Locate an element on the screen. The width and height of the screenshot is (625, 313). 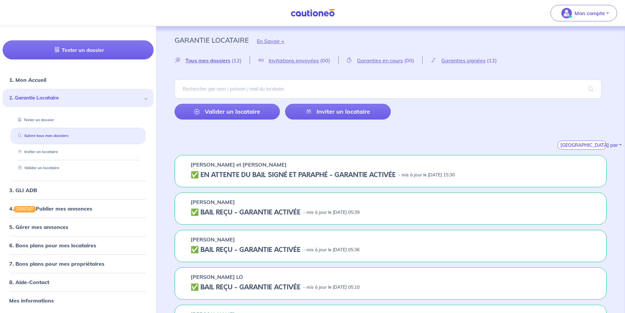
span: Garanties signées is located at coordinates (463, 60).